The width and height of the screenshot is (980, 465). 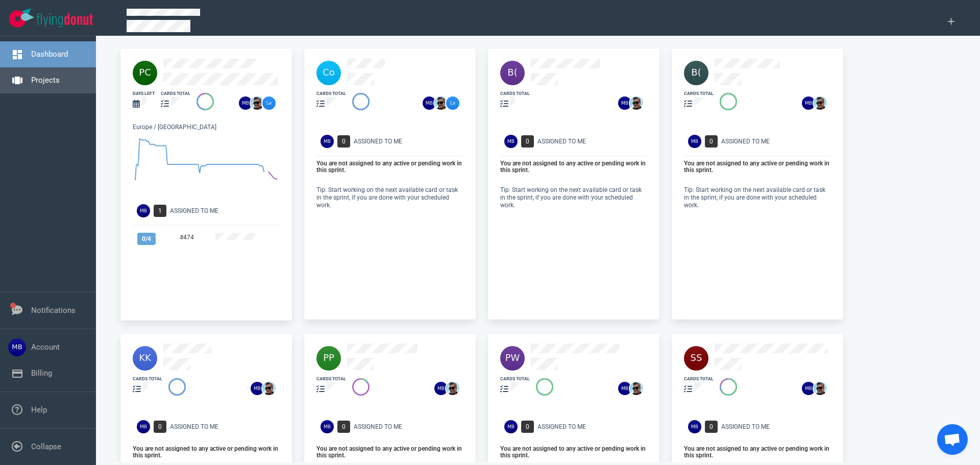 What do you see at coordinates (147, 239) in the screenshot?
I see `span: 0 / 4` at bounding box center [147, 239].